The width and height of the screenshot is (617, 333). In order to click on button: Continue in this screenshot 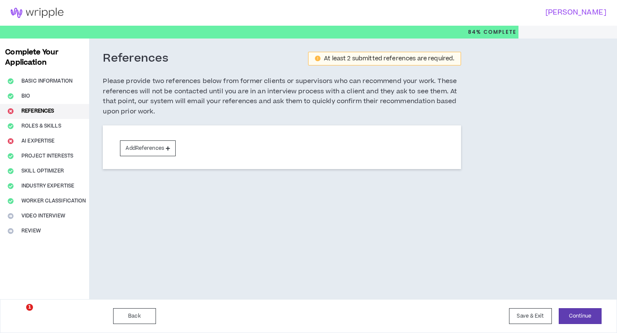, I will do `click(580, 316)`.